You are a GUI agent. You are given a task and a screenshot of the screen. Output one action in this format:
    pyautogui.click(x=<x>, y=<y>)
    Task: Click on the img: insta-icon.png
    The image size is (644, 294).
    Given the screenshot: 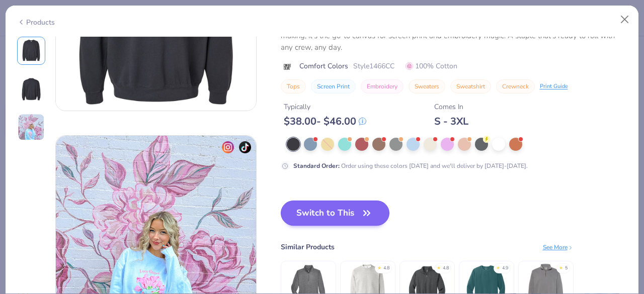 What is the action you would take?
    pyautogui.click(x=228, y=147)
    